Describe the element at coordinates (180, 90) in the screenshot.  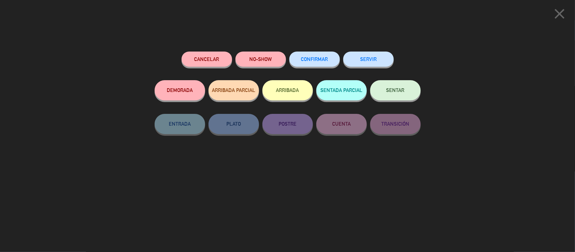
I see `button: DEMORADA` at that location.